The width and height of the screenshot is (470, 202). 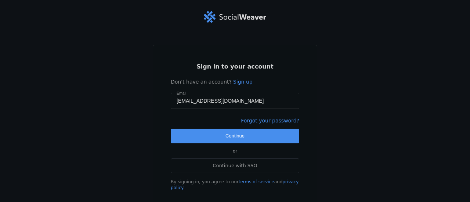 What do you see at coordinates (201, 82) in the screenshot?
I see `span: Don't have an account?` at bounding box center [201, 82].